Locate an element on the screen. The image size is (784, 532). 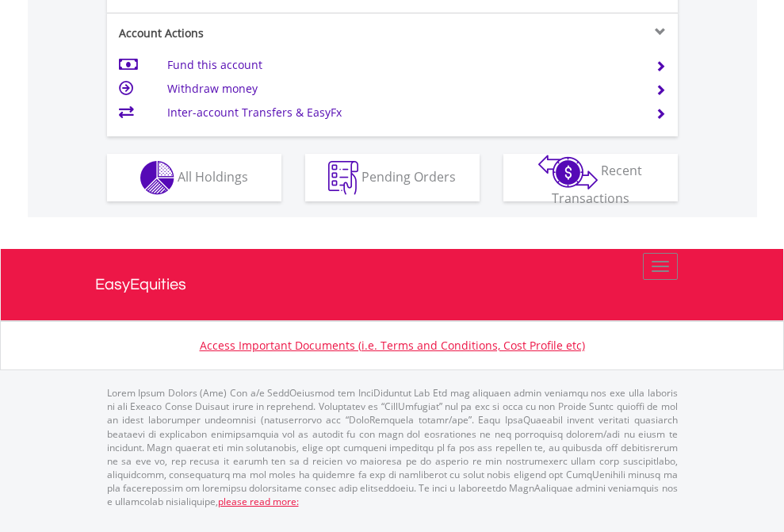
button: Pending Orders is located at coordinates (392, 177).